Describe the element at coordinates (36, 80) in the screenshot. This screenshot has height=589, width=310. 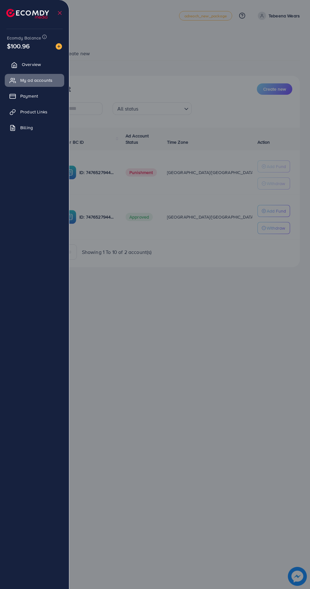
I see `span: My ad accounts` at that location.